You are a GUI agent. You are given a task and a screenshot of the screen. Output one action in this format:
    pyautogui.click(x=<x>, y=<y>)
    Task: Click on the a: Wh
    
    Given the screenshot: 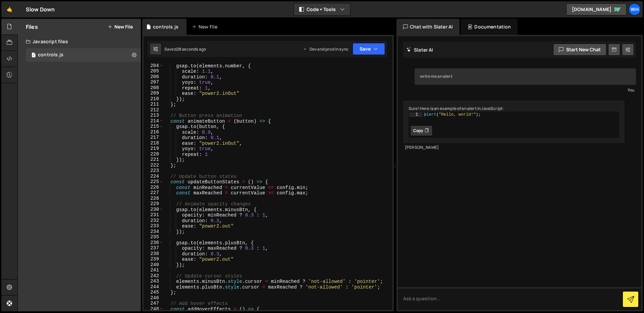 What is the action you would take?
    pyautogui.click(x=634, y=10)
    